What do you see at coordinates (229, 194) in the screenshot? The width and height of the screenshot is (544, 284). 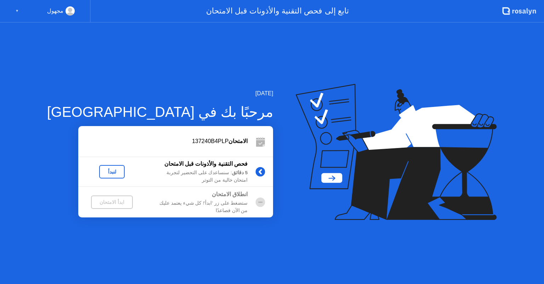 I see `b: انطلاق الامتحان` at bounding box center [229, 194].